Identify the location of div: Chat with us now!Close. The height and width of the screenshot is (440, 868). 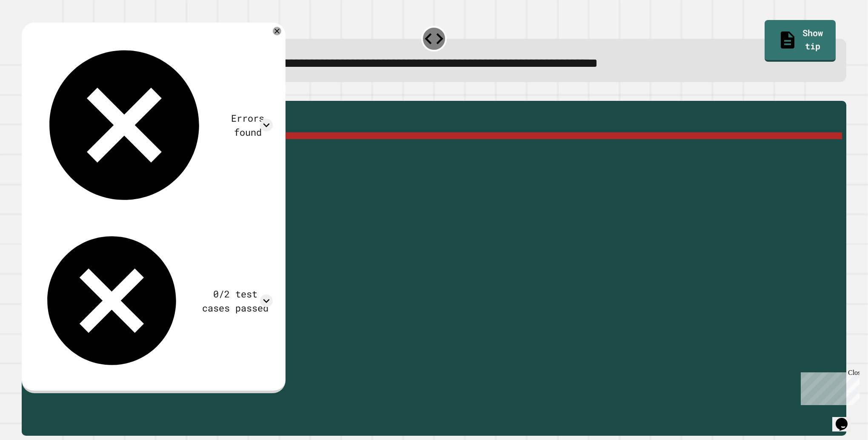
(31, 29).